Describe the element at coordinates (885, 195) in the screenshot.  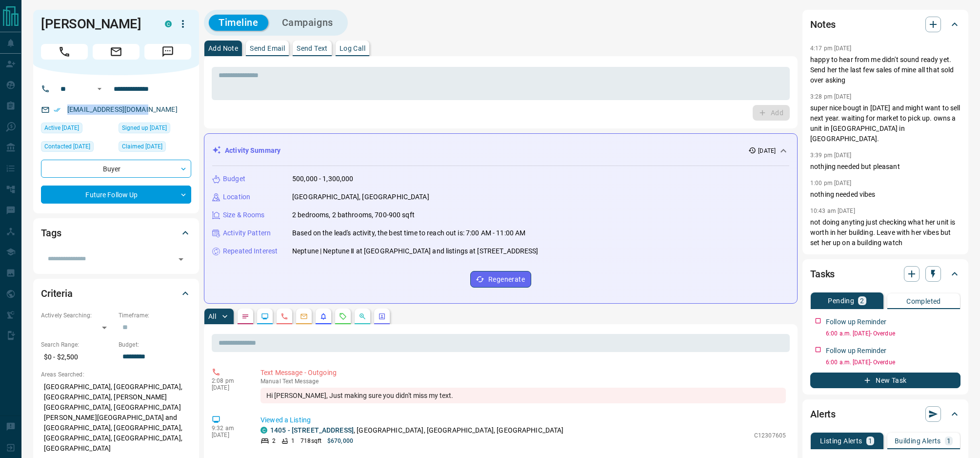
I see `p: nothing needed vibes` at that location.